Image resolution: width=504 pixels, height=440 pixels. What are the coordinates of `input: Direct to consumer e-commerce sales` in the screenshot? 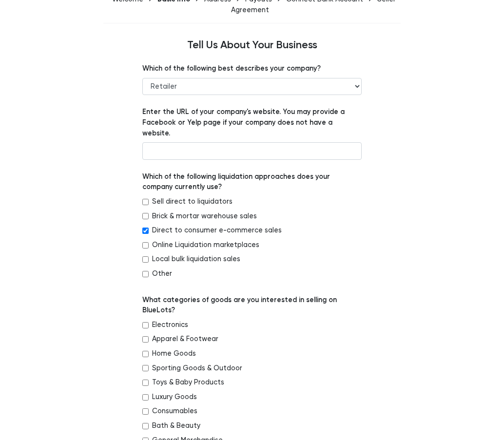 It's located at (145, 231).